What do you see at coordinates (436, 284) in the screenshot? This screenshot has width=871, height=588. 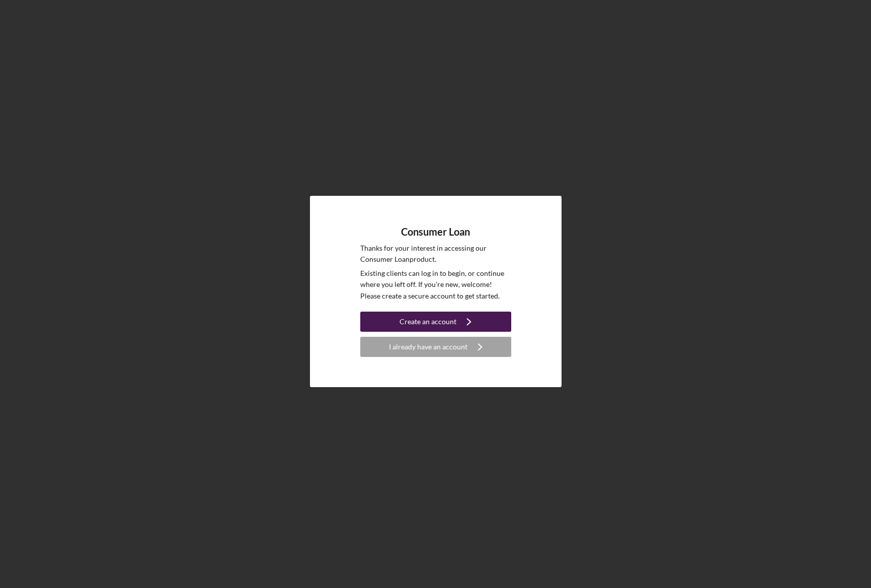 I see `p: Existing clients can log in to begin, or continue where you left off. If you're new, welcome! Ple...` at bounding box center [436, 284].